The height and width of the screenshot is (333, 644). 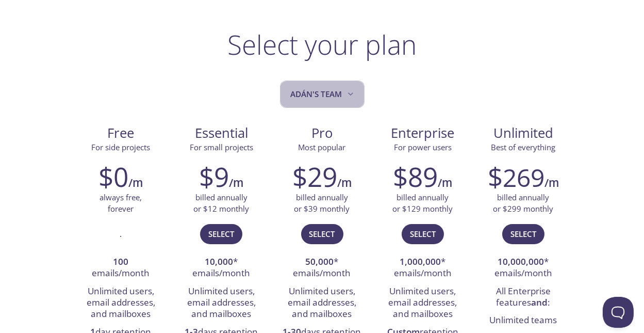 I want to click on h2: $0, so click(x=113, y=177).